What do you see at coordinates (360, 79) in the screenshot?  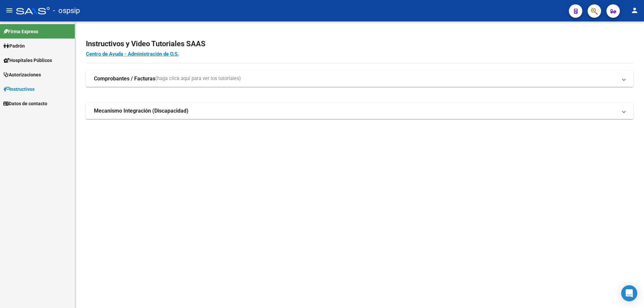 I see `mat-expansion-panel-header: Comprobantes / Facturas(haga click aquí para ver los tutoriales)` at bounding box center [360, 79].